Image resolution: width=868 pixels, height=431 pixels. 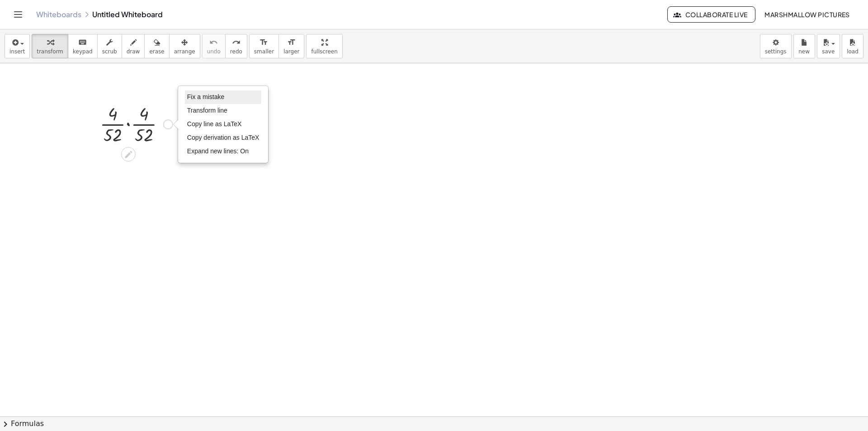 What do you see at coordinates (110, 52) in the screenshot?
I see `span: scrub` at bounding box center [110, 52].